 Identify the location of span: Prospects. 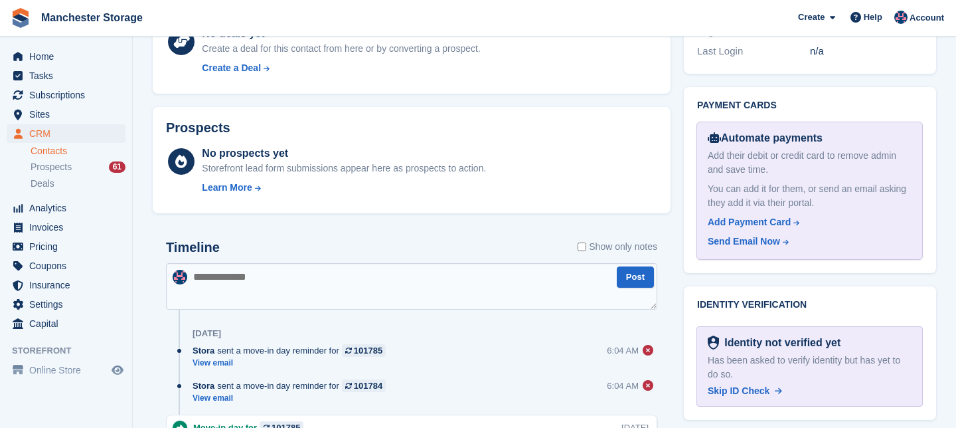
(51, 167).